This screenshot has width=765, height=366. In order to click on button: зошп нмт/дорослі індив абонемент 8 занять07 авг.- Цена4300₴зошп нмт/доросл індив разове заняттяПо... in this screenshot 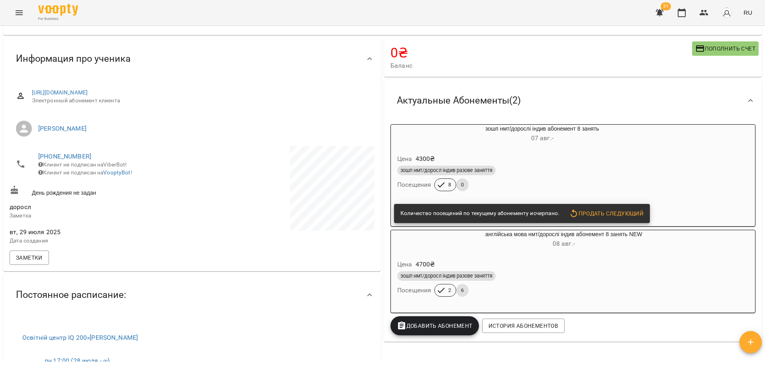, I will do `click(543, 163)`.